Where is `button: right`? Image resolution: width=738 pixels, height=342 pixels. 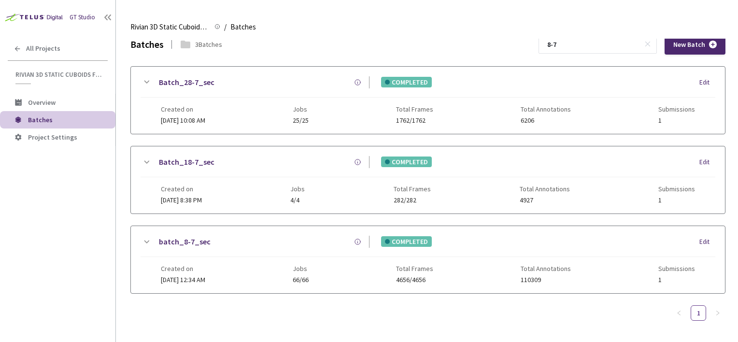
button: right is located at coordinates (718, 313).